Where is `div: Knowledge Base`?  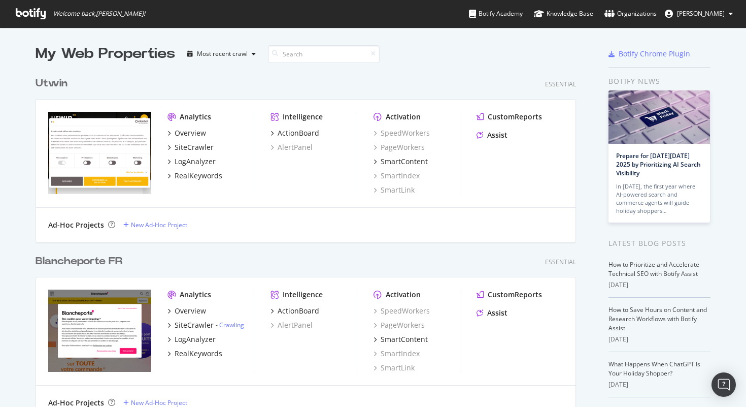 div: Knowledge Base is located at coordinates (563, 14).